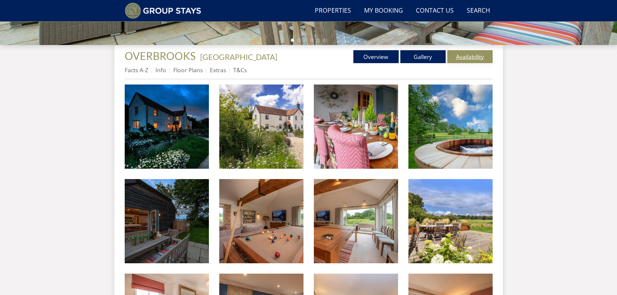 This screenshot has height=295, width=617. I want to click on a: Gallery, so click(423, 57).